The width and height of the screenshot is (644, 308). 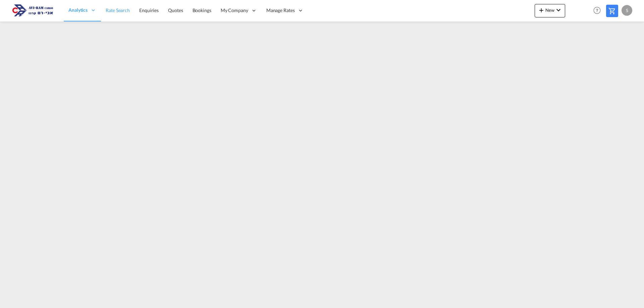 What do you see at coordinates (175, 10) in the screenshot?
I see `span: Quotes` at bounding box center [175, 10].